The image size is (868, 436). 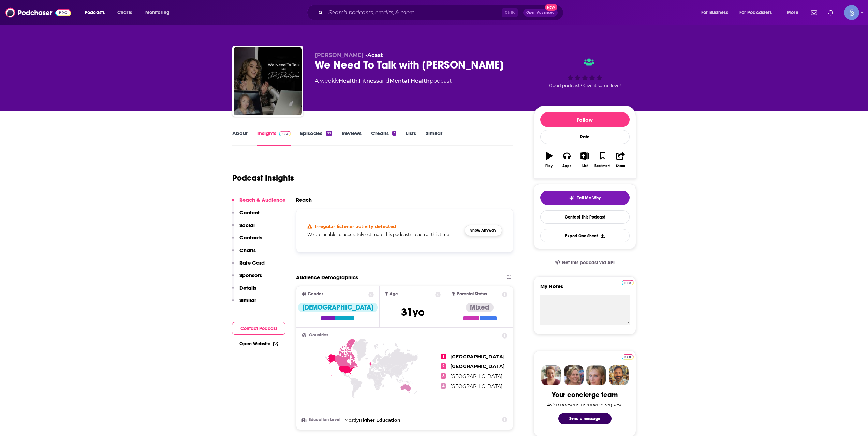 I want to click on span: and, so click(x=384, y=81).